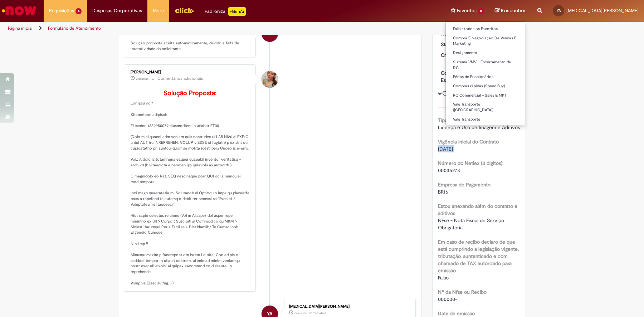  What do you see at coordinates (158, 11) in the screenshot?
I see `span: More` at bounding box center [158, 11].